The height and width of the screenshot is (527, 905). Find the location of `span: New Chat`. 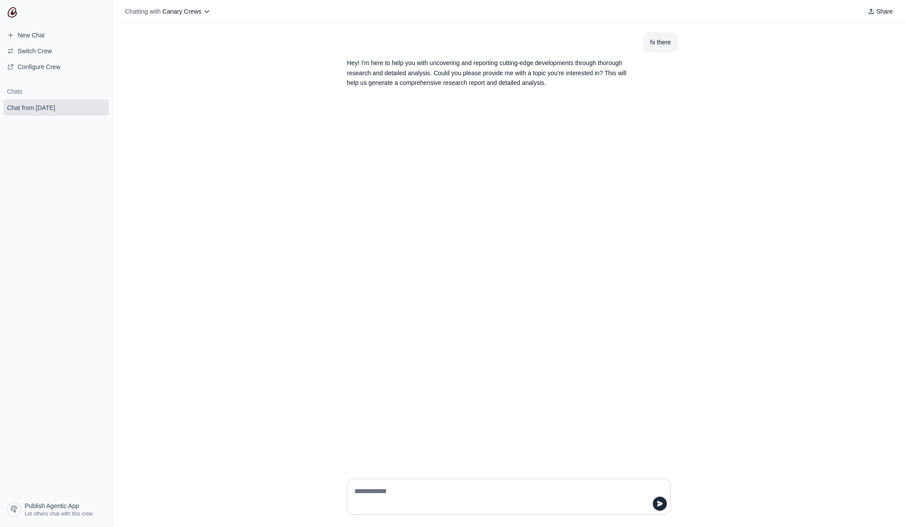

span: New Chat is located at coordinates (31, 35).